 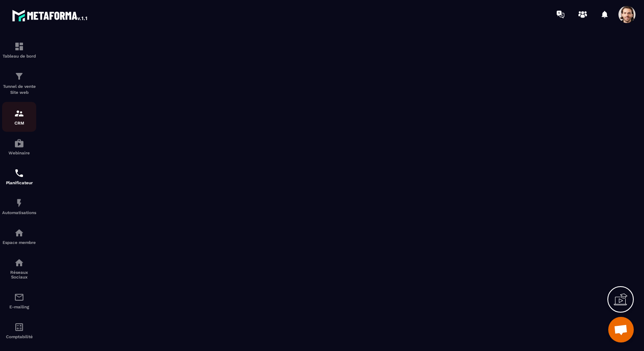 What do you see at coordinates (19, 90) in the screenshot?
I see `p: Tunnel de vente Site web` at bounding box center [19, 90].